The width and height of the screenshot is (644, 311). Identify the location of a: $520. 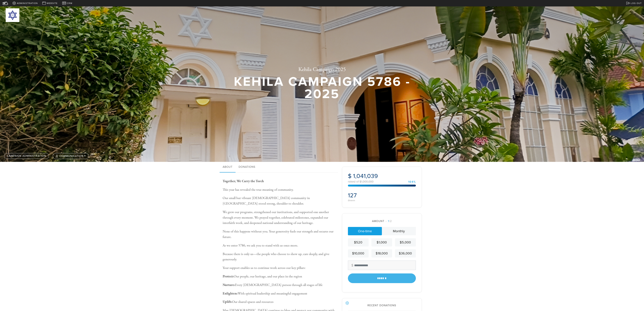
(358, 242).